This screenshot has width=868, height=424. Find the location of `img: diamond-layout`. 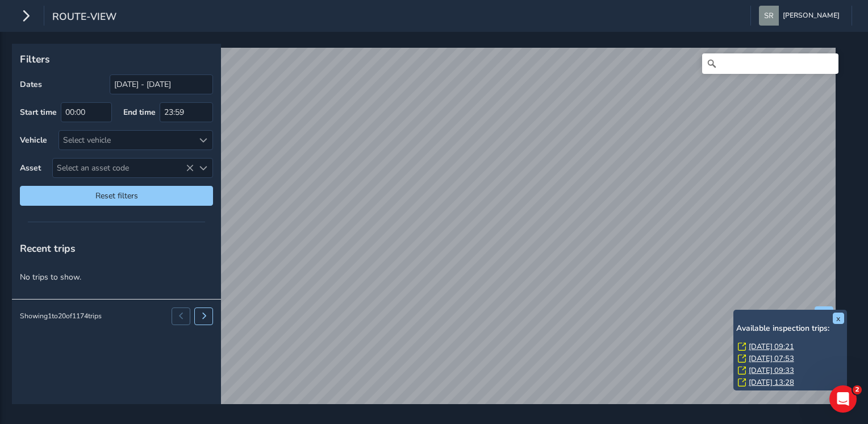

img: diamond-layout is located at coordinates (769, 15).